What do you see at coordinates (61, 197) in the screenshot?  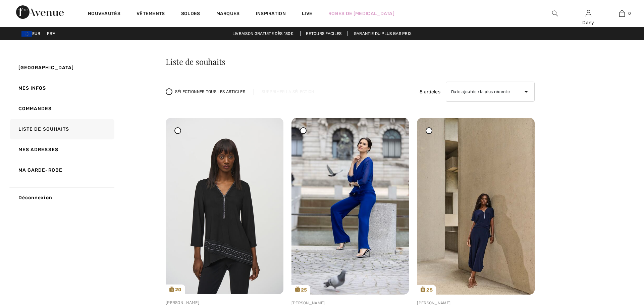 I see `a: Déconnexion` at bounding box center [61, 197].